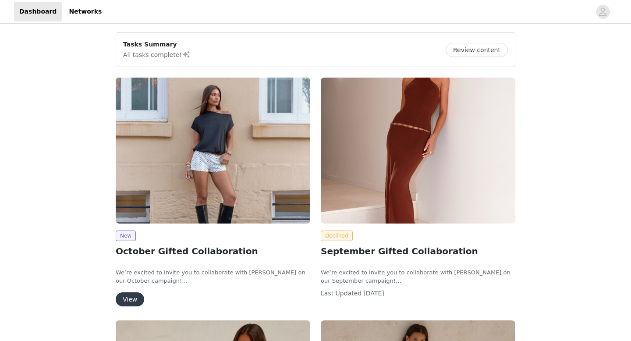 The width and height of the screenshot is (631, 341). I want to click on h2: September Gifted Collaboration, so click(418, 251).